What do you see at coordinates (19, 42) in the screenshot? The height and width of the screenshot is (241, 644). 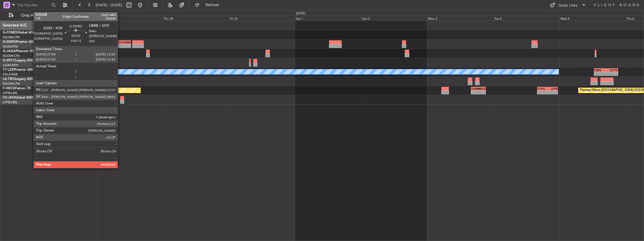 I see `a: G-ENRGPraetor 600` at bounding box center [19, 42].